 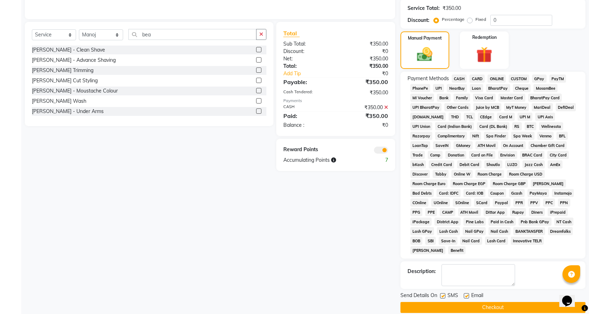 What do you see at coordinates (456, 88) in the screenshot?
I see `span: NearBuy` at bounding box center [456, 88].